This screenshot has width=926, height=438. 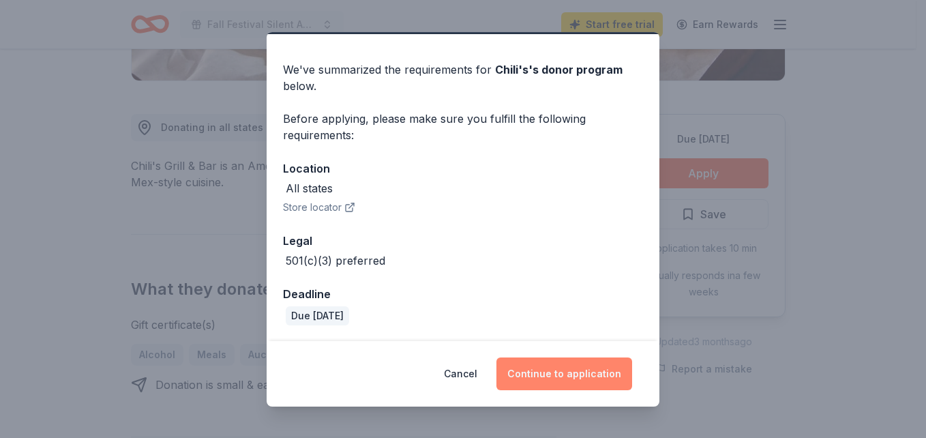 What do you see at coordinates (463, 78) in the screenshot?
I see `div: We've summarized the requirements for below.` at bounding box center [463, 78].